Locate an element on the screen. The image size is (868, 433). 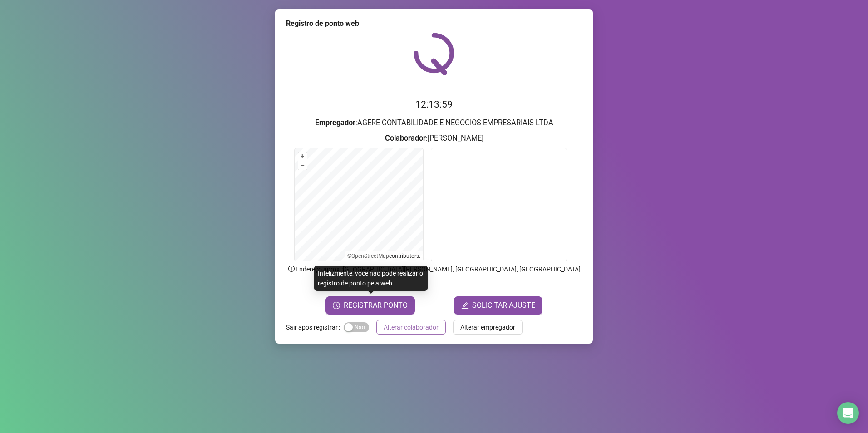
li: © contributors. is located at coordinates (383, 256).